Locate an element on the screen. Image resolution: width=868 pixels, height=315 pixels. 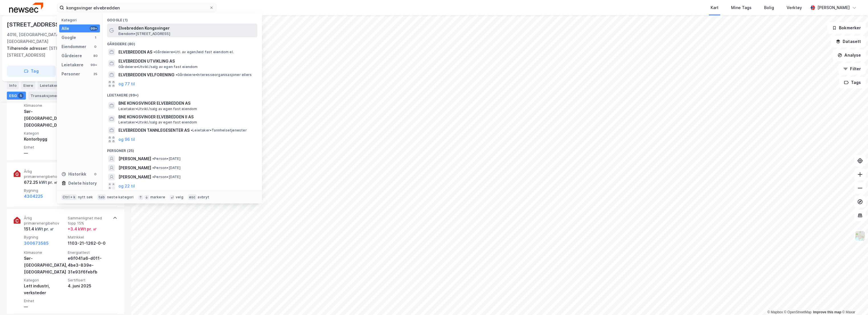
div: + 3.4 kWt pr. ㎡ is located at coordinates (82, 229).